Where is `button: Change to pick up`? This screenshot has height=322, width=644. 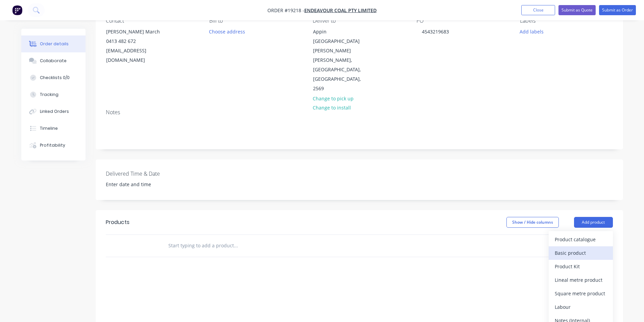 button: Change to pick up is located at coordinates (333, 98).